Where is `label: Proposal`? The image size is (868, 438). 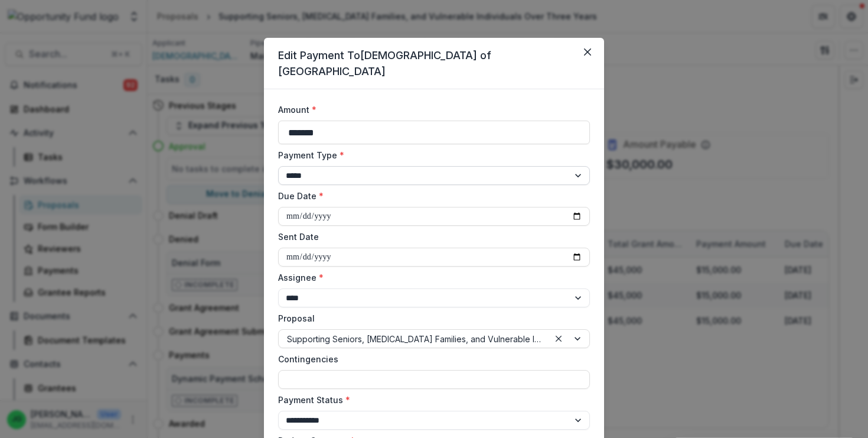 label: Proposal is located at coordinates (430, 318).